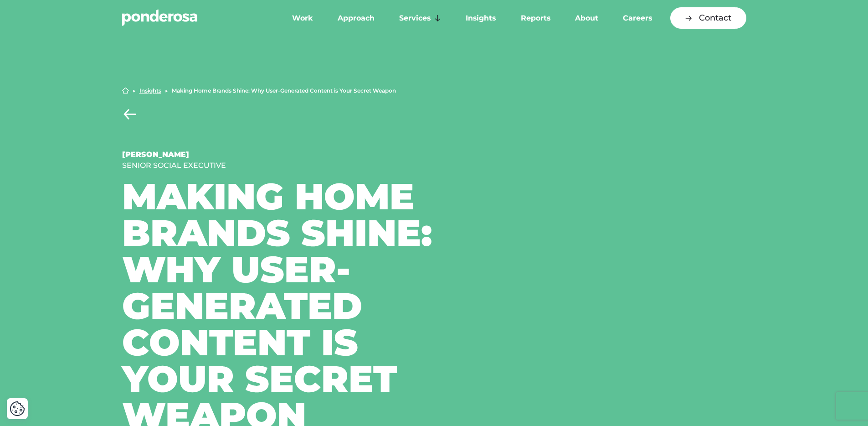  What do you see at coordinates (284, 91) in the screenshot?
I see `li: Making Home Brands Shine: Why User-Generated Content is Your Secret Weapon` at bounding box center [284, 91].